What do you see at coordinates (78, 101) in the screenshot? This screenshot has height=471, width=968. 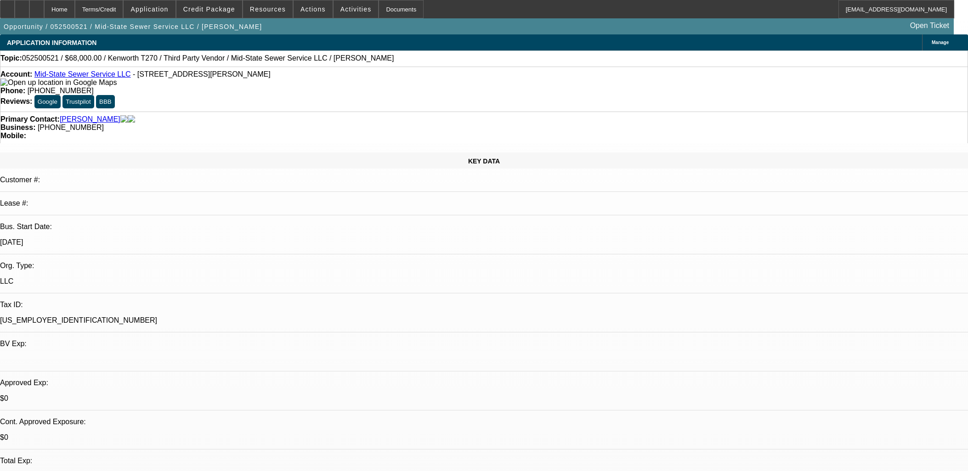 I see `button: Trustpilot` at bounding box center [78, 101].